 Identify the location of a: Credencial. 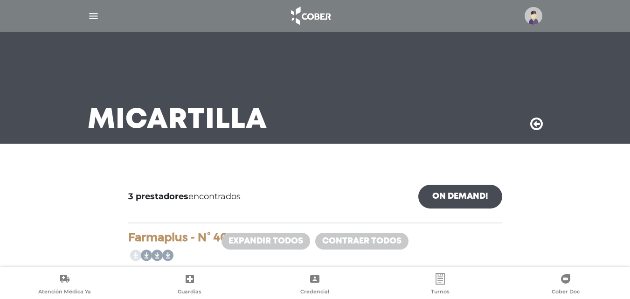
(315, 285).